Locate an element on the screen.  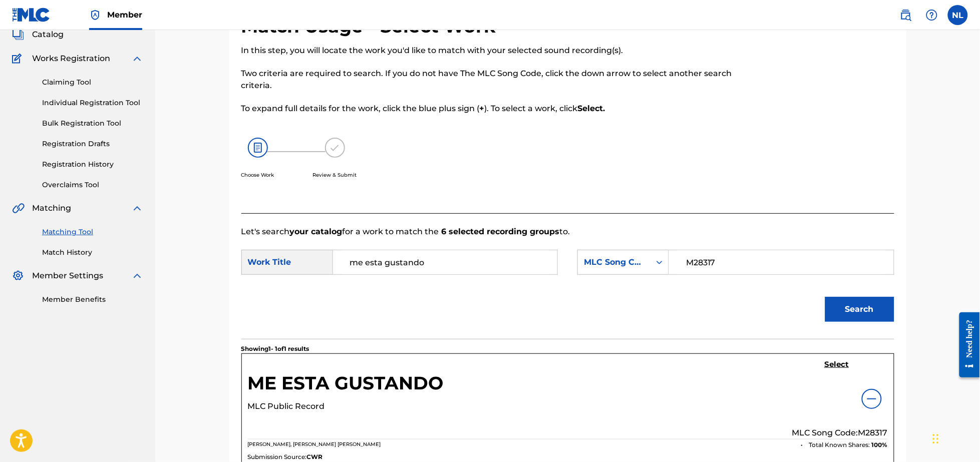
span: Catalog is located at coordinates (48, 34).